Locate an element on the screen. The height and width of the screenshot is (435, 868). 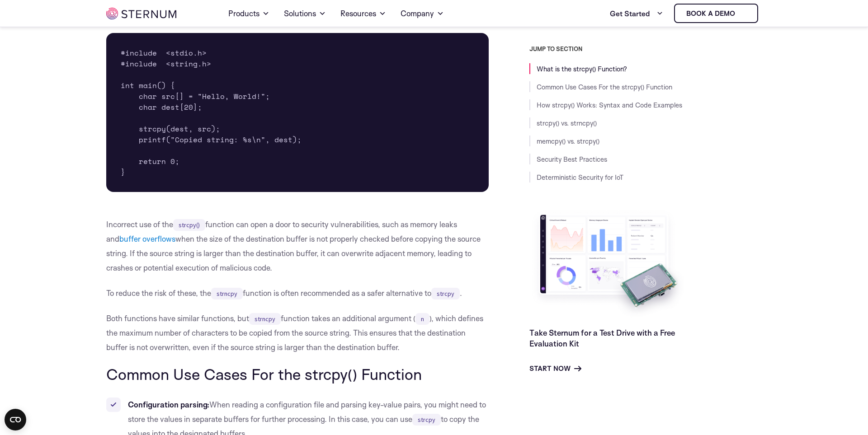
button: Open CMP widget is located at coordinates (15, 419).